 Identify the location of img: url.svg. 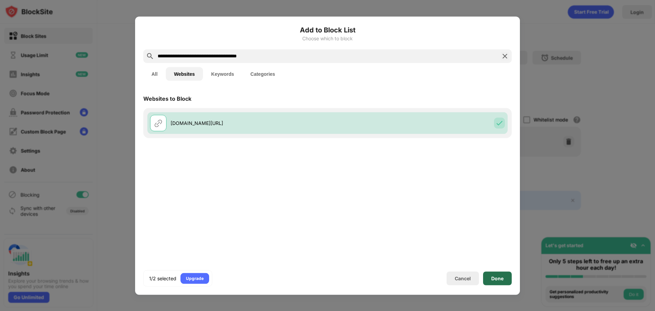
(158, 123).